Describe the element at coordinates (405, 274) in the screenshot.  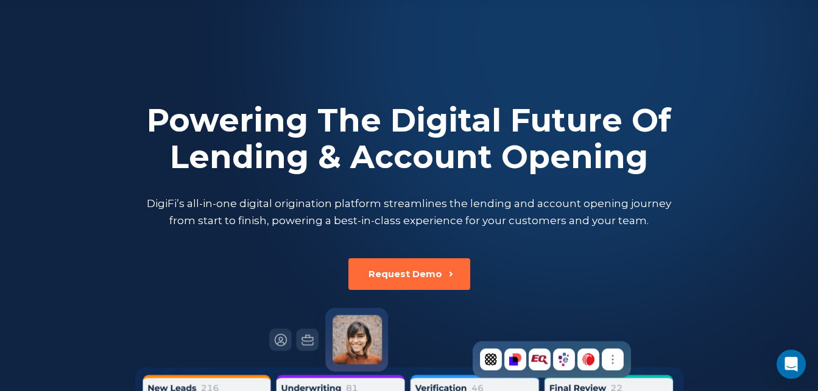
I see `div: Request Demo` at that location.